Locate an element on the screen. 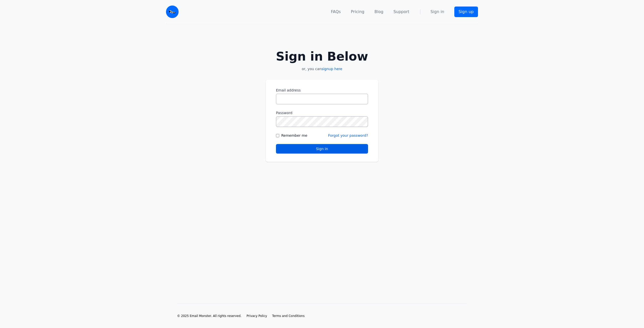 The height and width of the screenshot is (328, 644). a: Sign in is located at coordinates (437, 12).